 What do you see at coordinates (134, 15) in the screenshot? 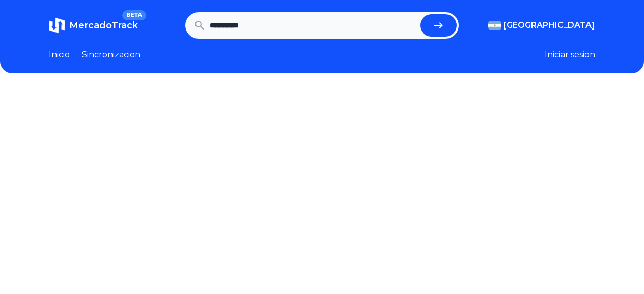
I see `span: BETA` at bounding box center [134, 15].